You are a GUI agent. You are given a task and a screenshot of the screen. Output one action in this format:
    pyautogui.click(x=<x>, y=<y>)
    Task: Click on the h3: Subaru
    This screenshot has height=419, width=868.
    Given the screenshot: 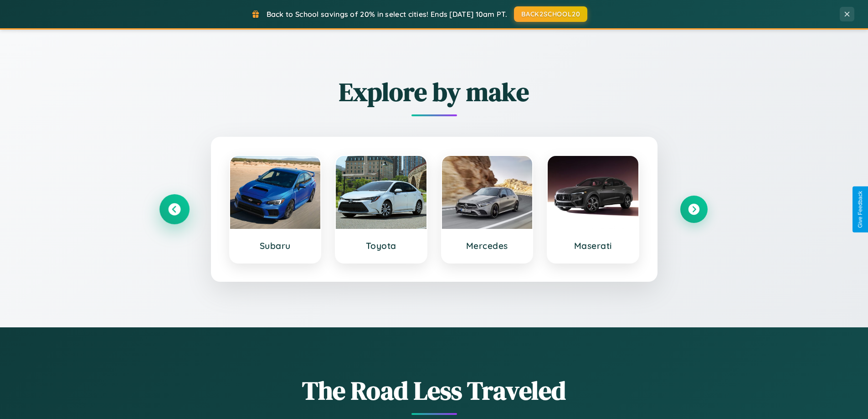 What is the action you would take?
    pyautogui.click(x=275, y=246)
    